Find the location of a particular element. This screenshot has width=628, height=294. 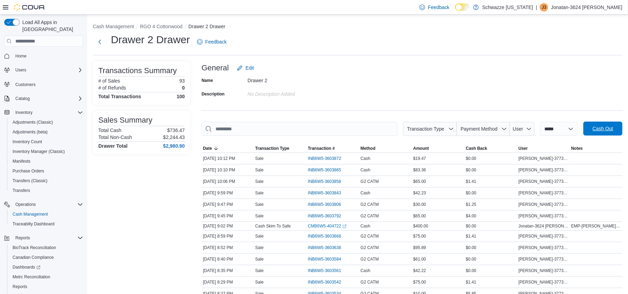

div: $4.00 is located at coordinates (491, 216).